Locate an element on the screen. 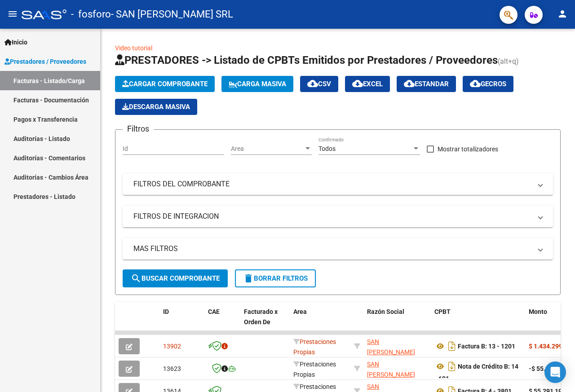  mat-panel-title: MAS FILTROS is located at coordinates (332, 249).